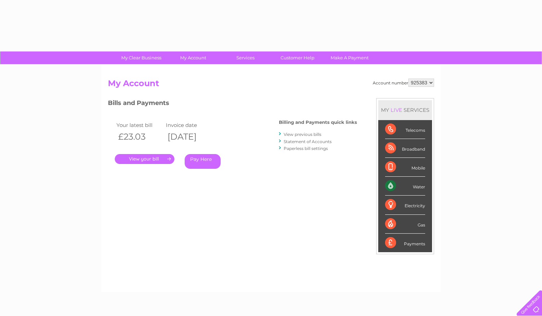 Image resolution: width=542 pixels, height=316 pixels. I want to click on a: Customer Help, so click(298, 58).